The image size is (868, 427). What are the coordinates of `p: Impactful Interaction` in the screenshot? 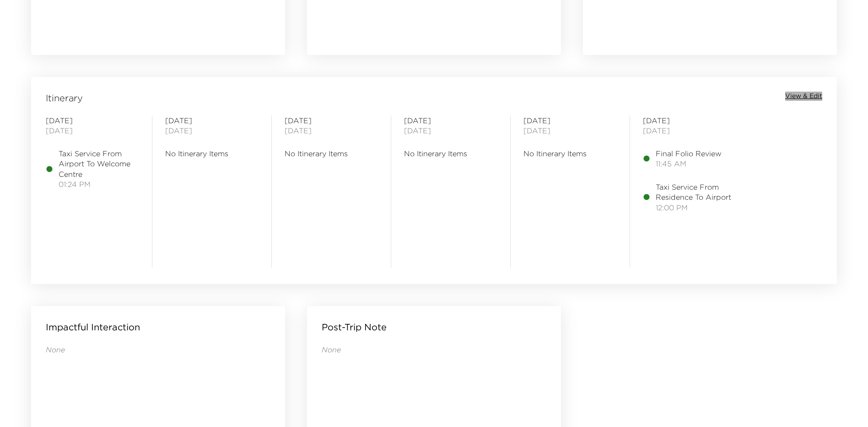 It's located at (93, 327).